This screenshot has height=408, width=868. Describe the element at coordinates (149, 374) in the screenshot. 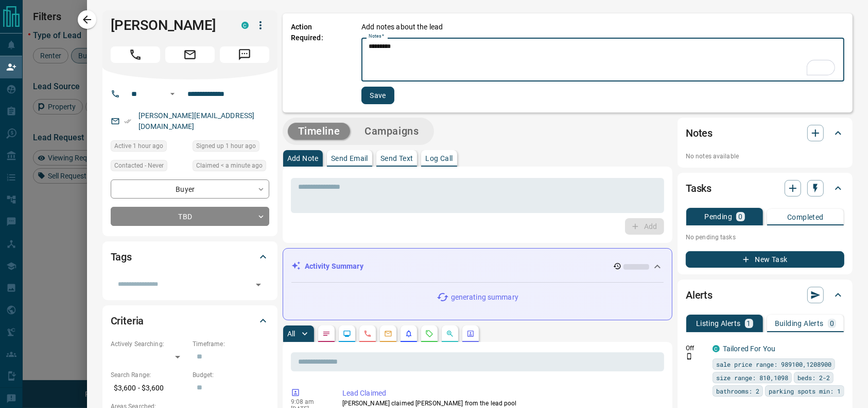

I see `p: Search Range:` at that location.